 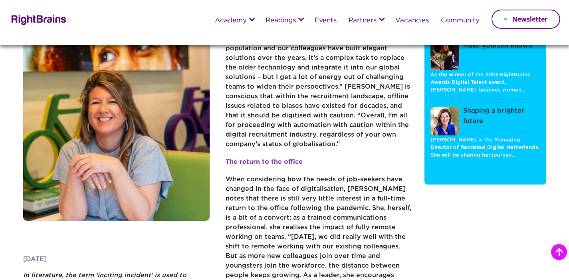 What do you see at coordinates (264, 162) in the screenshot?
I see `strong: The return to the office` at bounding box center [264, 162].